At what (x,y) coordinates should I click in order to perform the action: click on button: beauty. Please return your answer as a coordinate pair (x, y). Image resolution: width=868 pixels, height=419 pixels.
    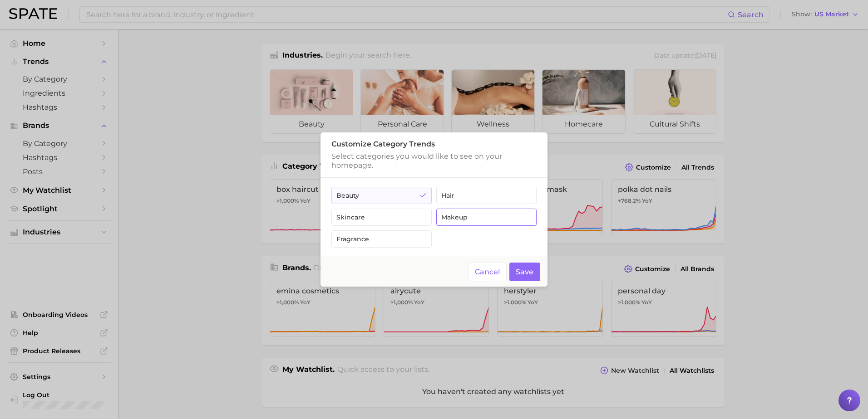
    Looking at the image, I should click on (381, 195).